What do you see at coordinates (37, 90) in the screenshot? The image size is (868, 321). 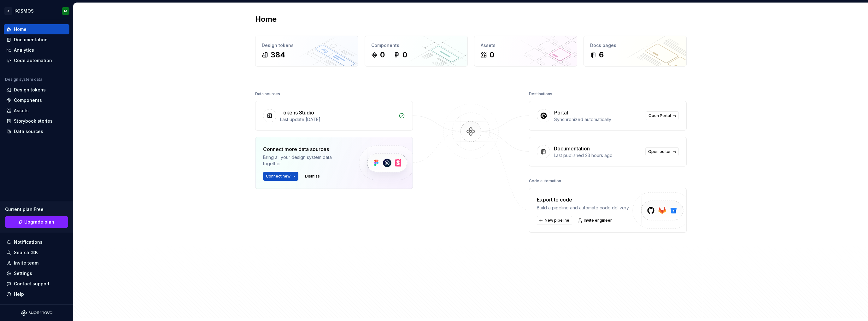 I see `a: Design tokens` at bounding box center [37, 90].